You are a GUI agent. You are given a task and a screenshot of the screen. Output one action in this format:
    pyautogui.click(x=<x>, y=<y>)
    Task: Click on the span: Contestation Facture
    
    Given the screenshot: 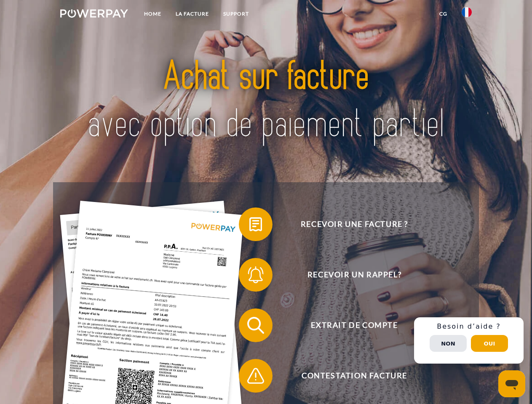 What is the action you would take?
    pyautogui.click(x=354, y=376)
    